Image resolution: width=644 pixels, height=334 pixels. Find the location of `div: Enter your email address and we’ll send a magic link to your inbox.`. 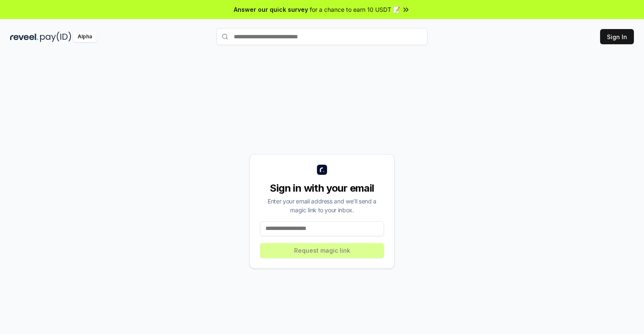

div: Enter your email address and we’ll send a magic link to your inbox. is located at coordinates (322, 206).